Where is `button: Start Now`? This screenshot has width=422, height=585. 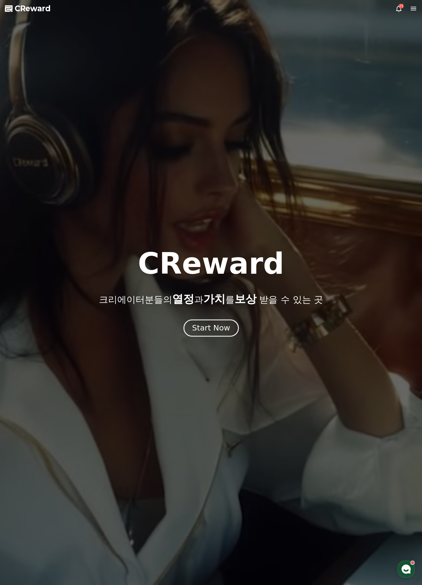
button: Start Now is located at coordinates (211, 328).